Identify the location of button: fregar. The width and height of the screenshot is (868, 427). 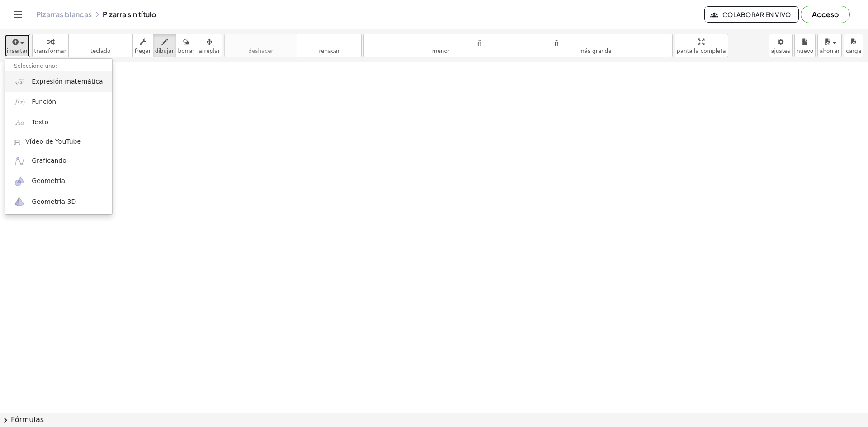
(143, 45).